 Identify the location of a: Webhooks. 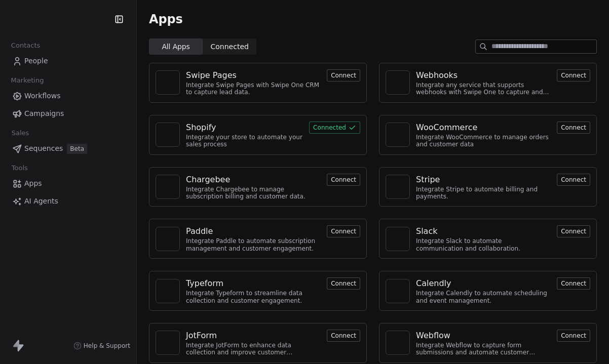
(483, 75).